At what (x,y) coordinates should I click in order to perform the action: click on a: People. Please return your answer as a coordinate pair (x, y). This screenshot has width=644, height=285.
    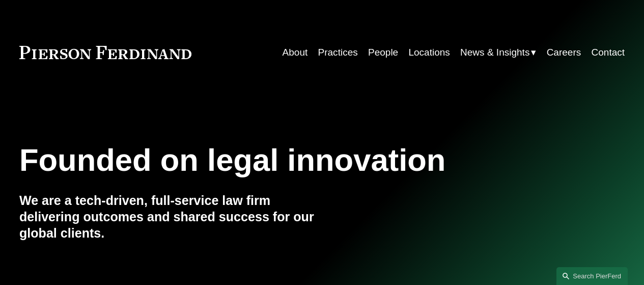
    Looking at the image, I should click on (383, 53).